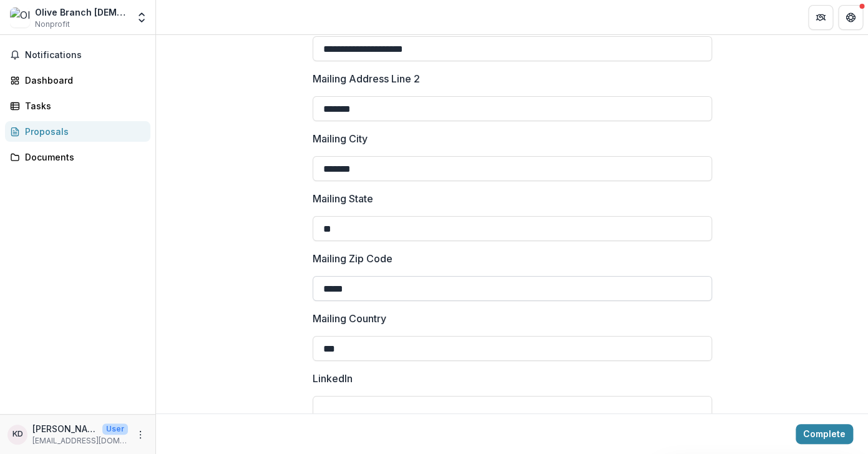 The width and height of the screenshot is (868, 454). Describe the element at coordinates (18, 433) in the screenshot. I see `div: Kadidja Diallo` at that location.